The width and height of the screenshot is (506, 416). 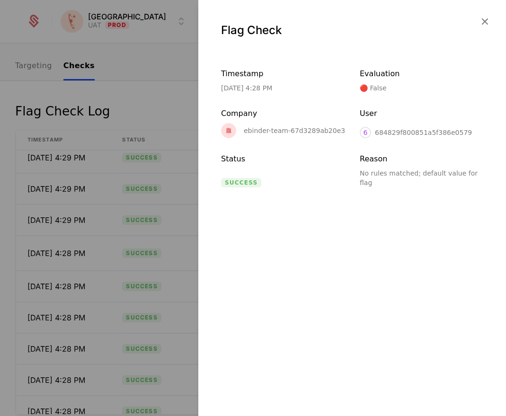 What do you see at coordinates (374, 88) in the screenshot?
I see `span: 🔴 False` at bounding box center [374, 88].